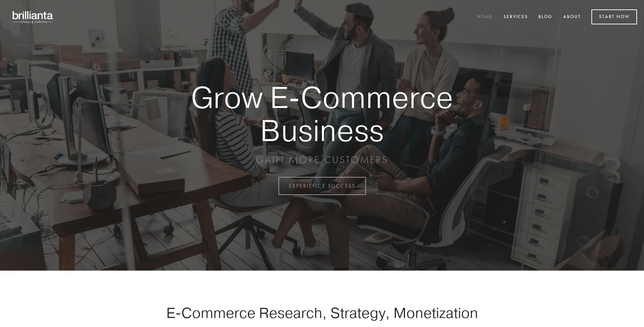  Describe the element at coordinates (322, 186) in the screenshot. I see `a: EXPERIENCE SUCCESS` at that location.